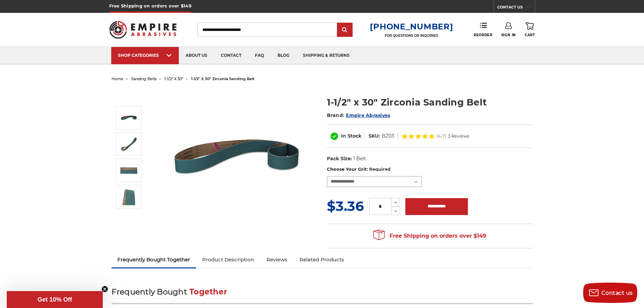 This screenshot has width=644, height=308. What do you see at coordinates (368, 115) in the screenshot?
I see `span: Empire Abrasives` at bounding box center [368, 115].